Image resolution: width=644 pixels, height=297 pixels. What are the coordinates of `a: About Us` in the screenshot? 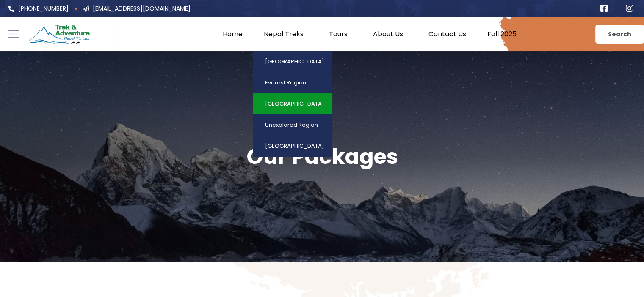 It's located at (389, 34).